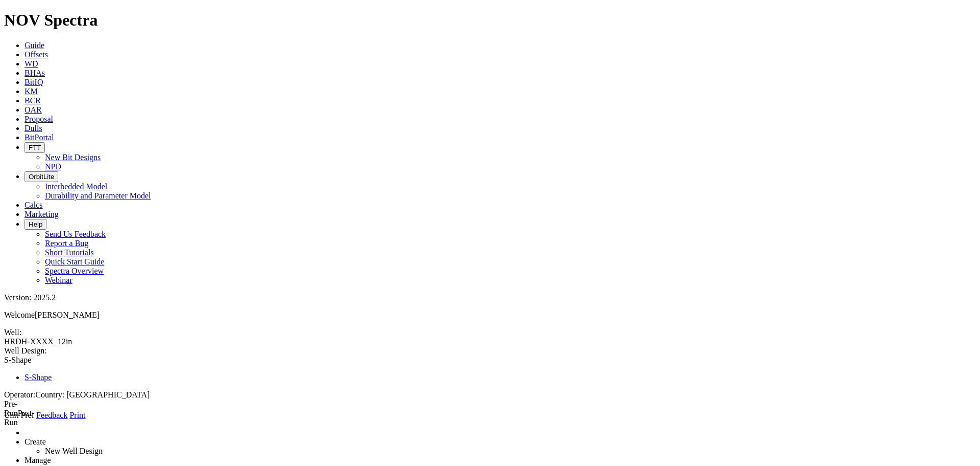  I want to click on span: Marketing, so click(41, 213).